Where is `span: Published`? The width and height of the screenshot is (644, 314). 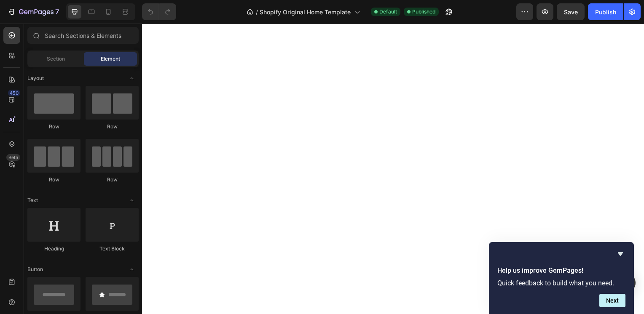 span: Published is located at coordinates (424, 12).